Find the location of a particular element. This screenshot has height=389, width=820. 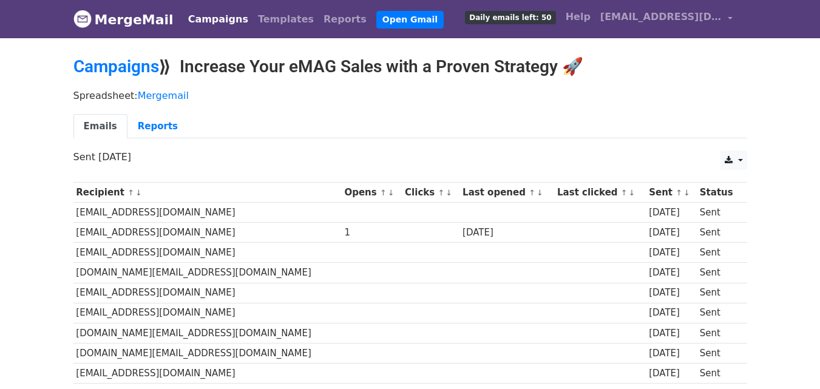

a: Emails is located at coordinates (100, 126).